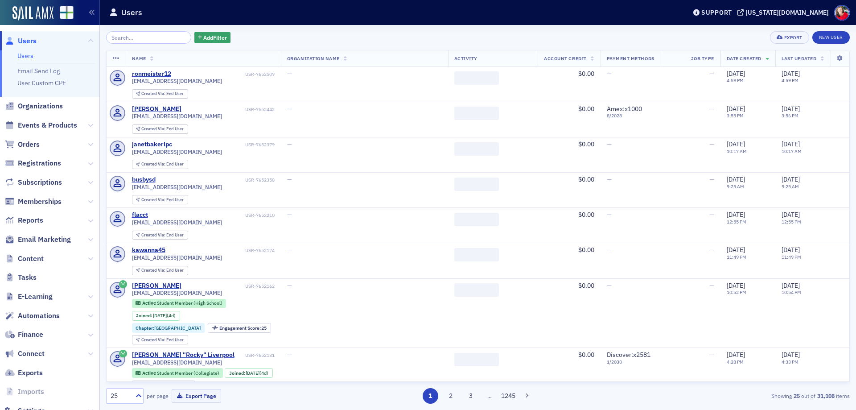  Describe the element at coordinates (790, 80) in the screenshot. I see `time: 4:59 PM` at that location.